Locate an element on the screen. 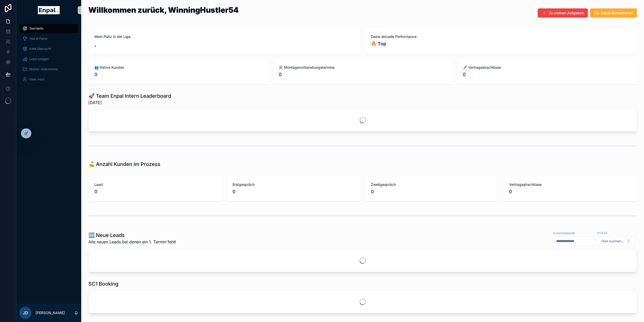  a: Muster-Dokumente is located at coordinates (49, 70).